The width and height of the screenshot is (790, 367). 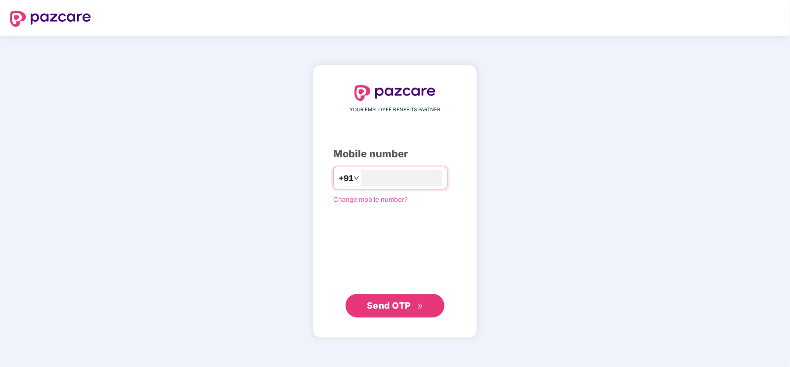 I want to click on span: YOUR EMPLOYEE BENEFITS PARTNER, so click(x=395, y=110).